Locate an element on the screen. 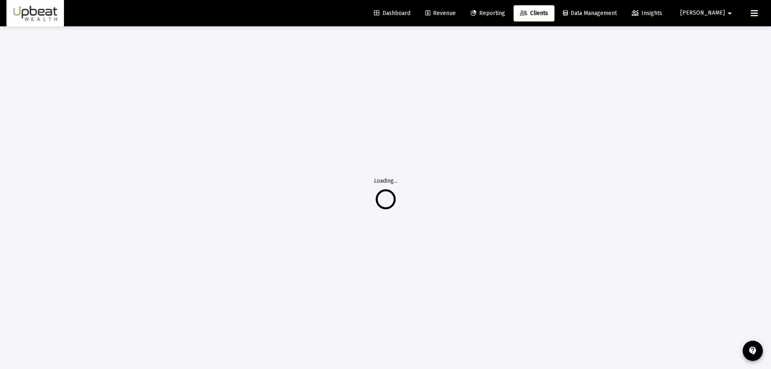  mat-icon: arrow_drop_down is located at coordinates (729, 13).